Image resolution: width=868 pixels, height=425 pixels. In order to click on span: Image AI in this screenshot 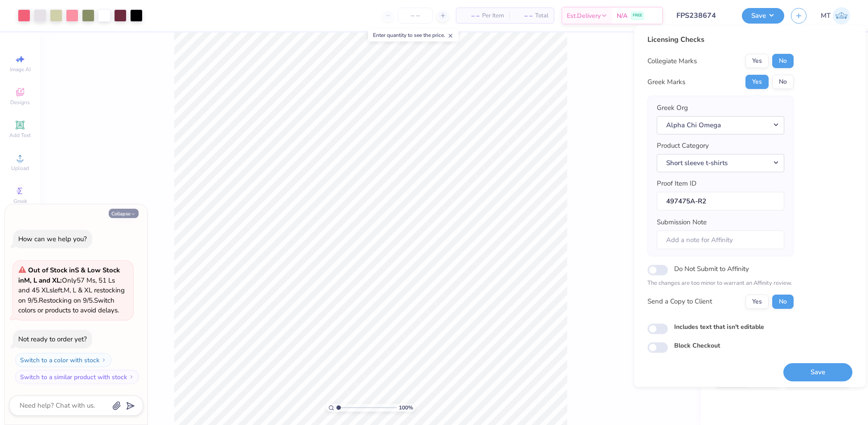, I will do `click(20, 70)`.